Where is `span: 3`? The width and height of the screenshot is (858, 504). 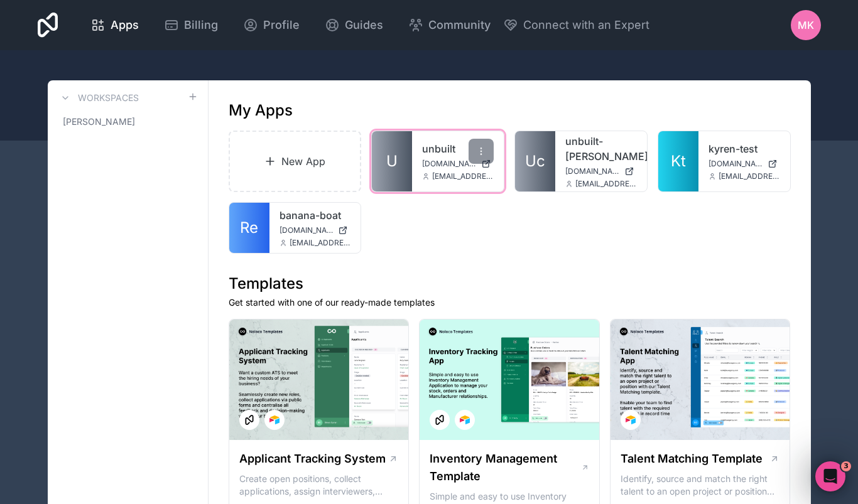 span: 3 is located at coordinates (846, 467).